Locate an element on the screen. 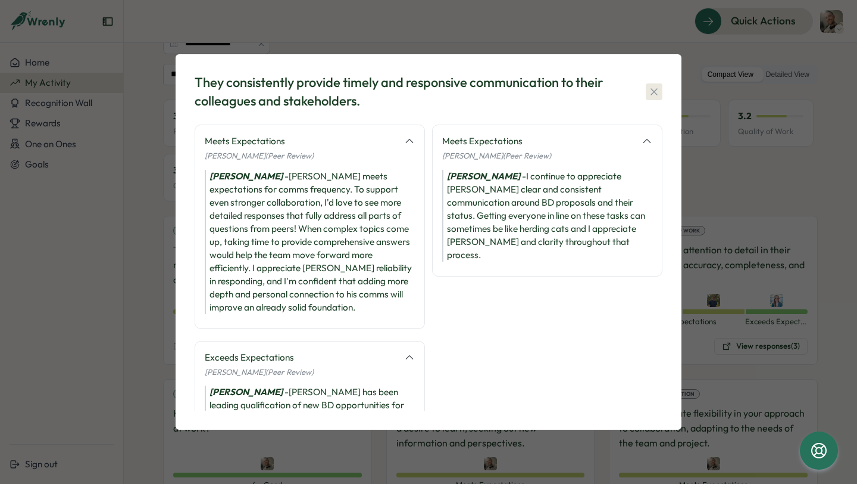 The image size is (857, 484). div: Exceeds Expectations is located at coordinates (301, 357).